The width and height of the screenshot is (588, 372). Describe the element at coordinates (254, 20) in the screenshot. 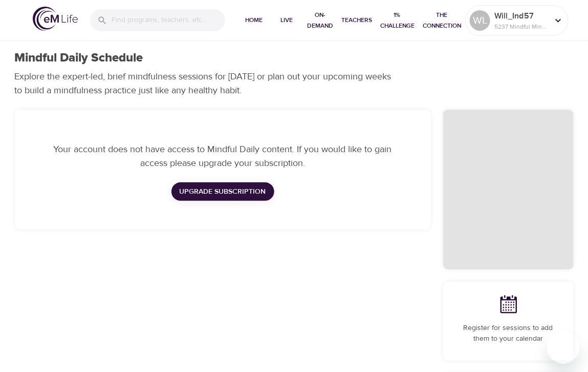

I see `span: Home` at that location.